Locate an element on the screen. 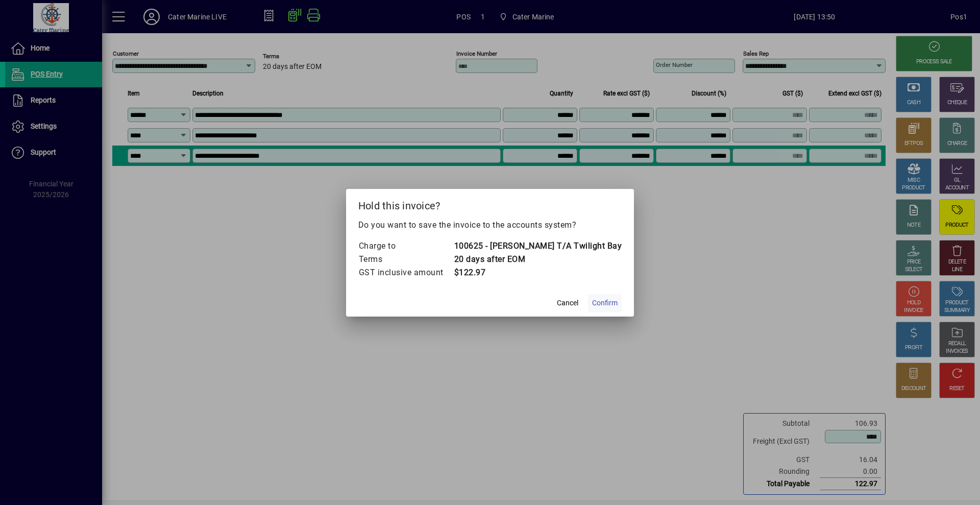  td: $122.97 is located at coordinates (538, 273).